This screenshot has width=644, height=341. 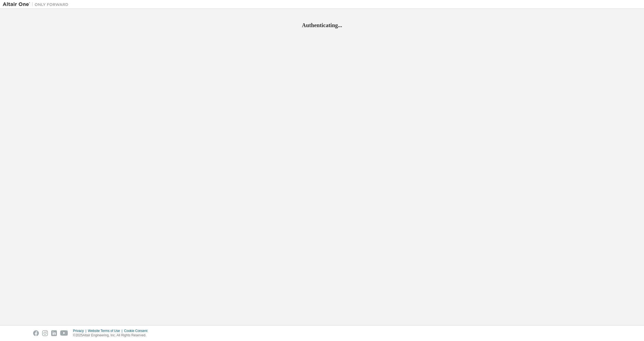 What do you see at coordinates (45, 333) in the screenshot?
I see `img: instagram.svg` at bounding box center [45, 333].